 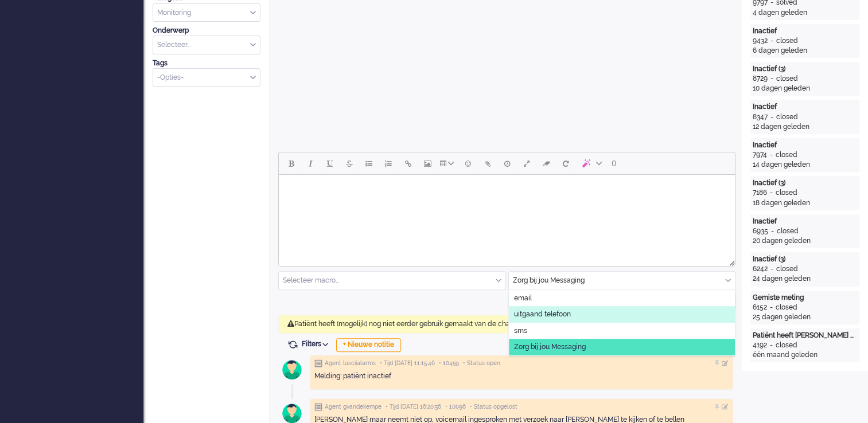 What do you see at coordinates (622, 331) in the screenshot?
I see `li: sms` at bounding box center [622, 331].